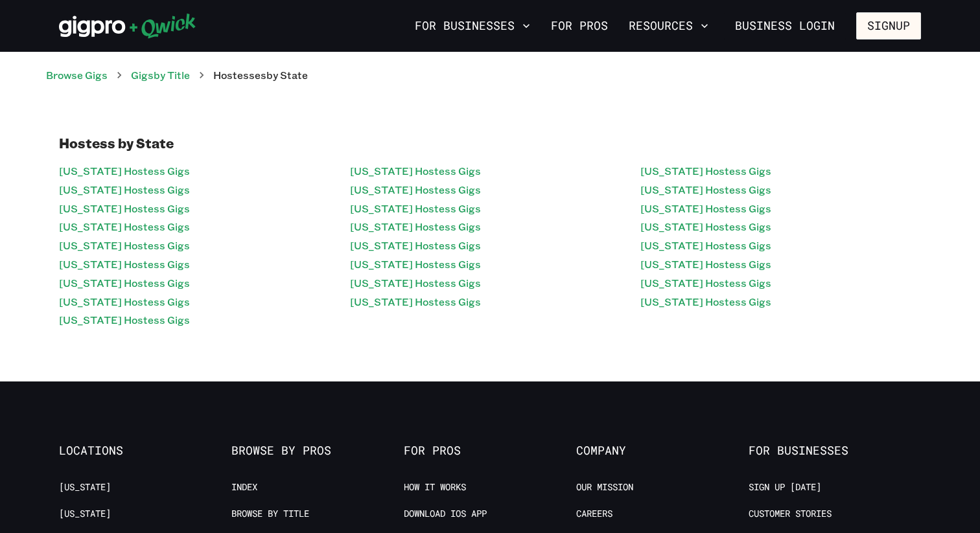 This screenshot has width=980, height=533. I want to click on a: Browse Gigs, so click(77, 75).